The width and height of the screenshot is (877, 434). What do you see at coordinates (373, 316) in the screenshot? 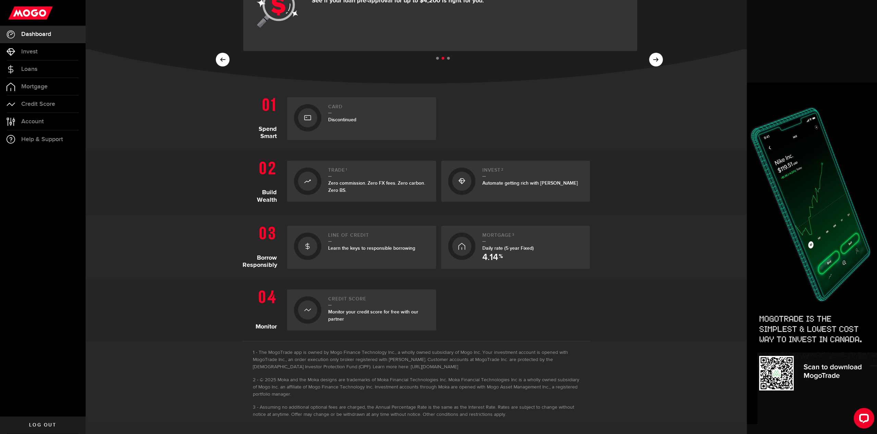
I see `span: Monitor your credit score for free with our partner` at bounding box center [373, 316].